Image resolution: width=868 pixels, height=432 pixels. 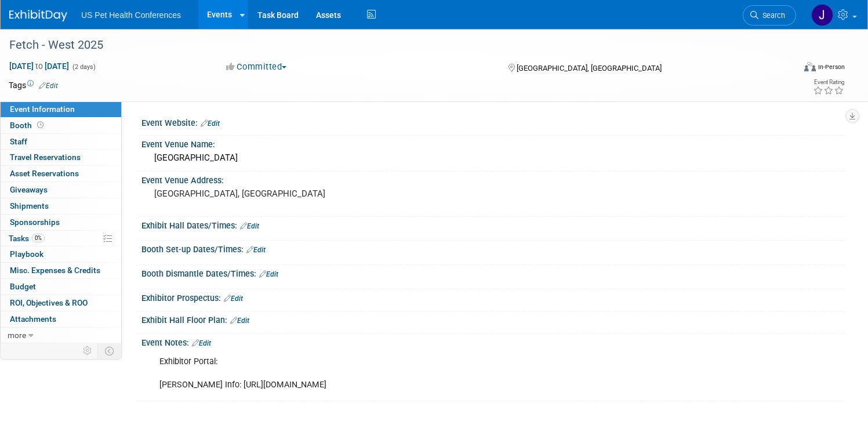 I want to click on div: Event Rating, so click(x=829, y=82).